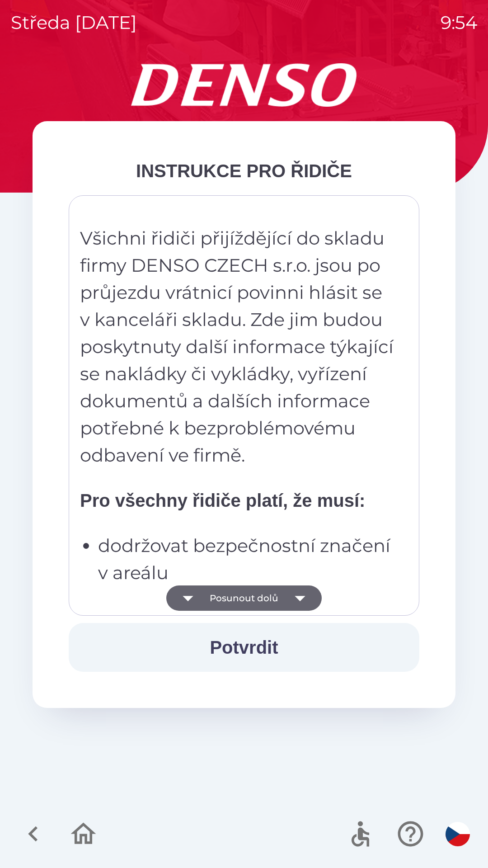  What do you see at coordinates (459, 23) in the screenshot?
I see `p: 9:54` at bounding box center [459, 23].